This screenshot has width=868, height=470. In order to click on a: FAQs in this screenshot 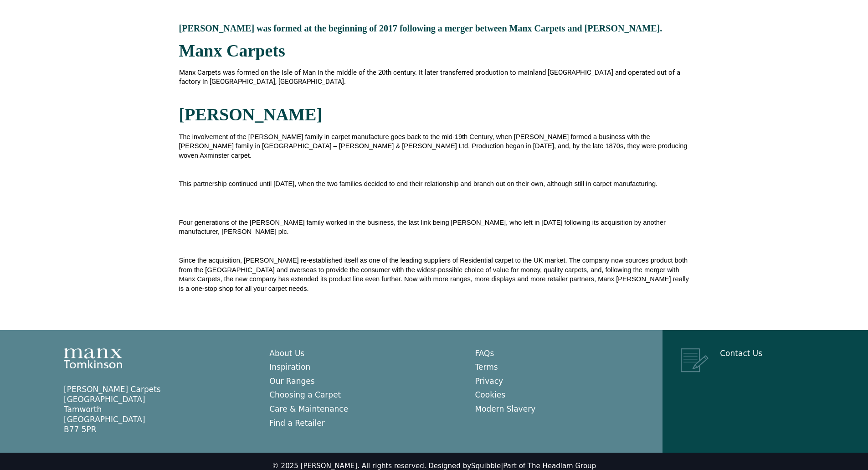, I will do `click(485, 353)`.